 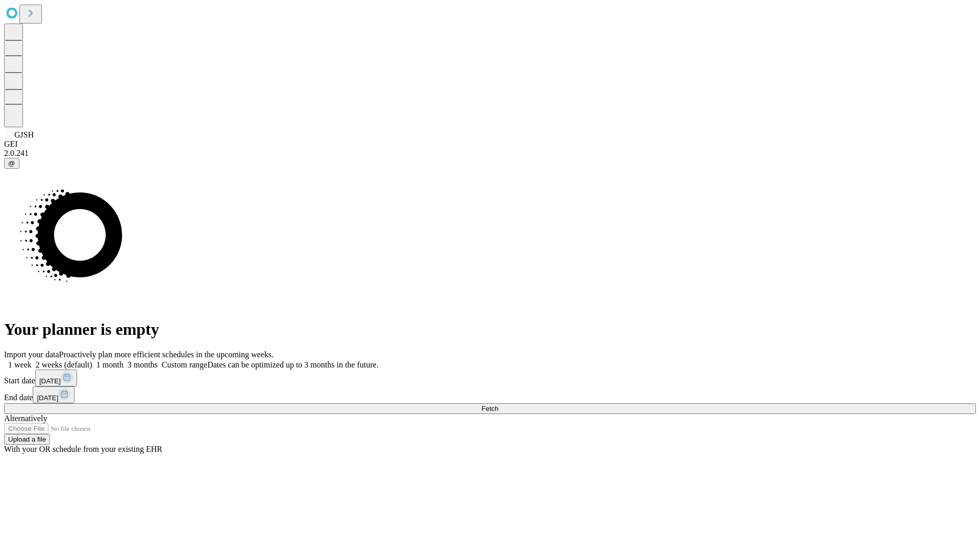 What do you see at coordinates (490, 377) in the screenshot?
I see `div: Start date` at bounding box center [490, 377].